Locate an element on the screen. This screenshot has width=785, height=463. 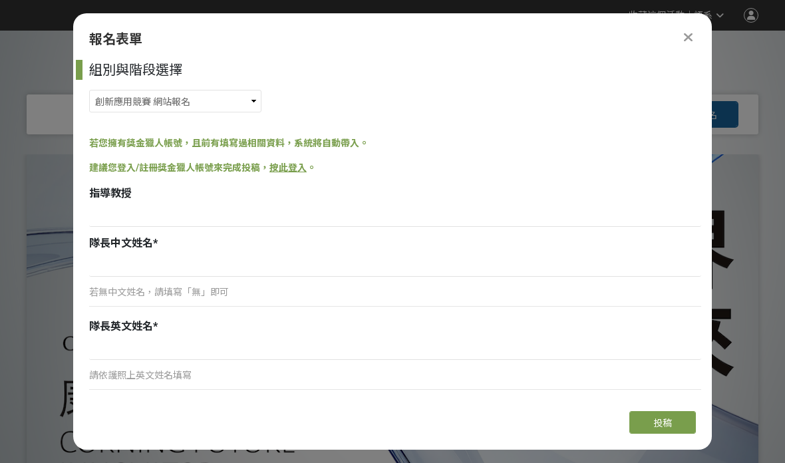
h1: 2025 康寧創星家 - 創新應用競賽 is located at coordinates (393, 63).